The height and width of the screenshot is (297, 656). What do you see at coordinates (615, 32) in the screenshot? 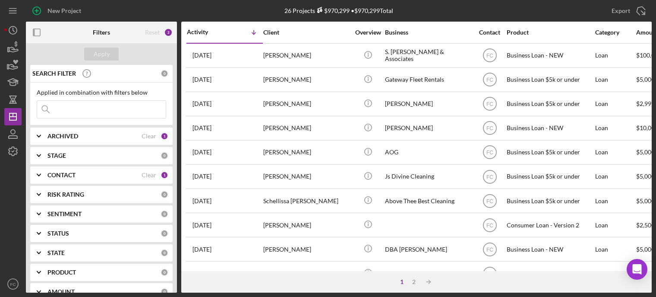
I see `div: Category` at bounding box center [615, 32].